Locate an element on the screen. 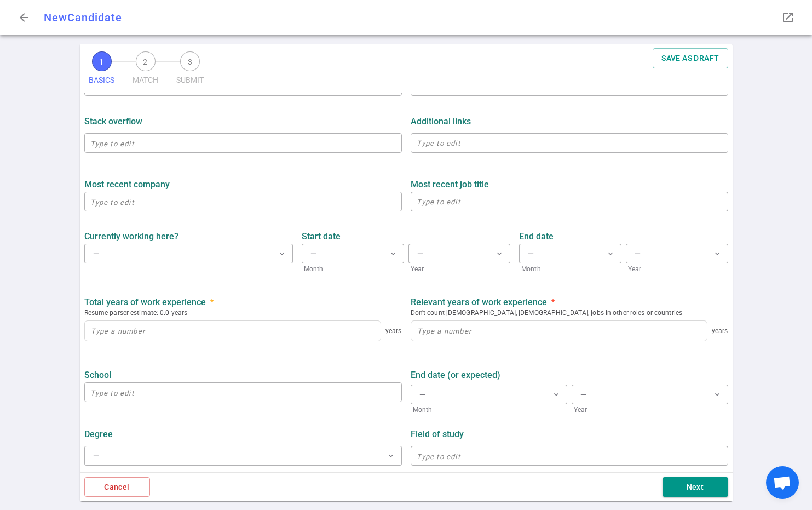 The width and height of the screenshot is (812, 510). label: Start date is located at coordinates (405, 236).